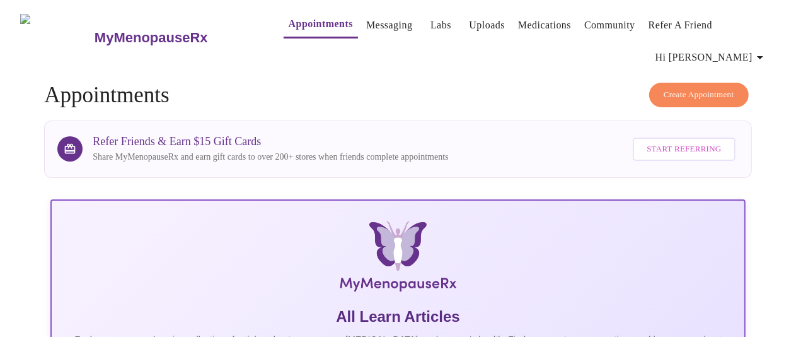  Describe the element at coordinates (487, 25) in the screenshot. I see `a: Uploads` at that location.